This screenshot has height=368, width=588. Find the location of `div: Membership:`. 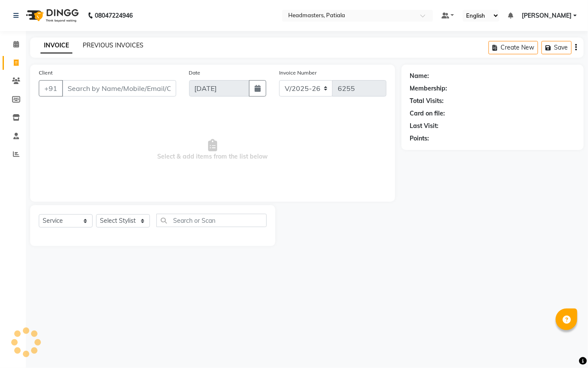

div: Membership: is located at coordinates (428, 88).